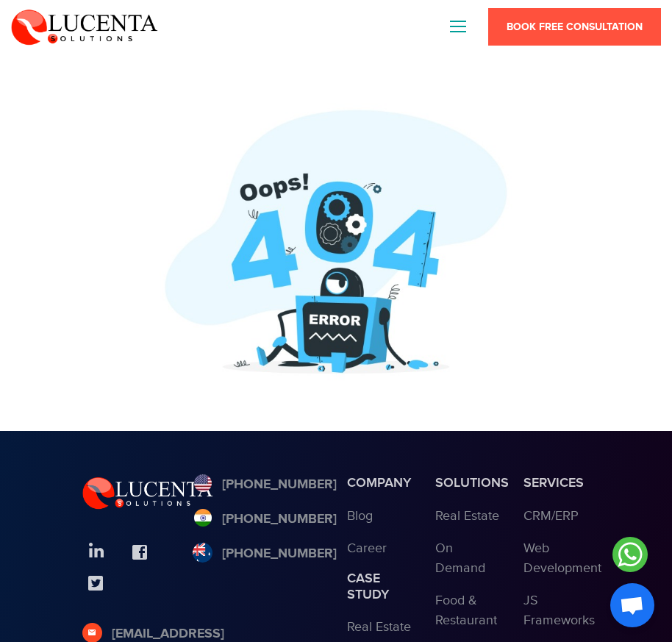 The height and width of the screenshot is (642, 672). Describe the element at coordinates (467, 610) in the screenshot. I see `a: Food & Restaurant` at that location.